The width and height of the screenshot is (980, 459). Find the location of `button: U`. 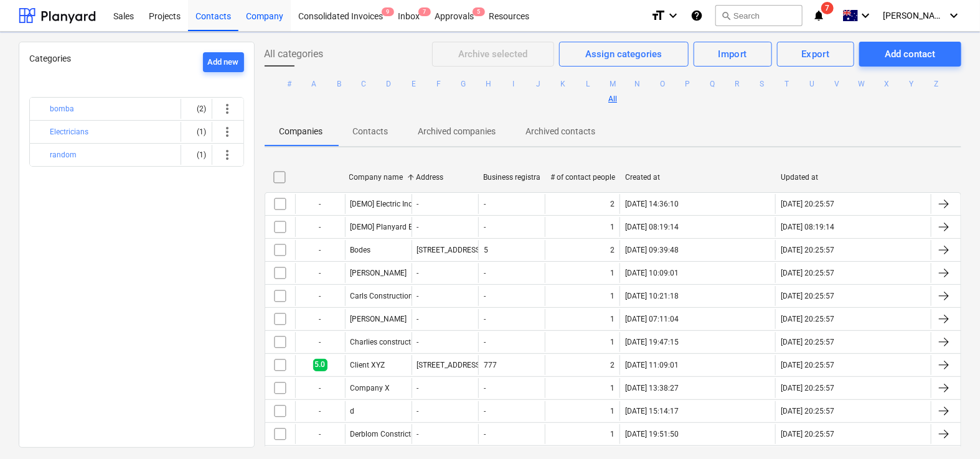

button: U is located at coordinates (812, 84).